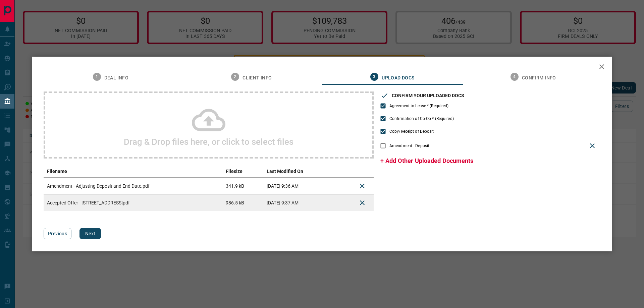 The height and width of the screenshot is (308, 644). I want to click on td: Amendment - Adjusting Deposit and End Date.pdf, so click(133, 186).